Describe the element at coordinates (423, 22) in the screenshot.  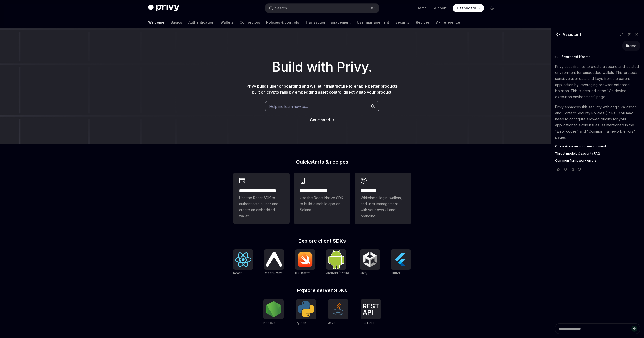
I see `a: Recipes` at that location.